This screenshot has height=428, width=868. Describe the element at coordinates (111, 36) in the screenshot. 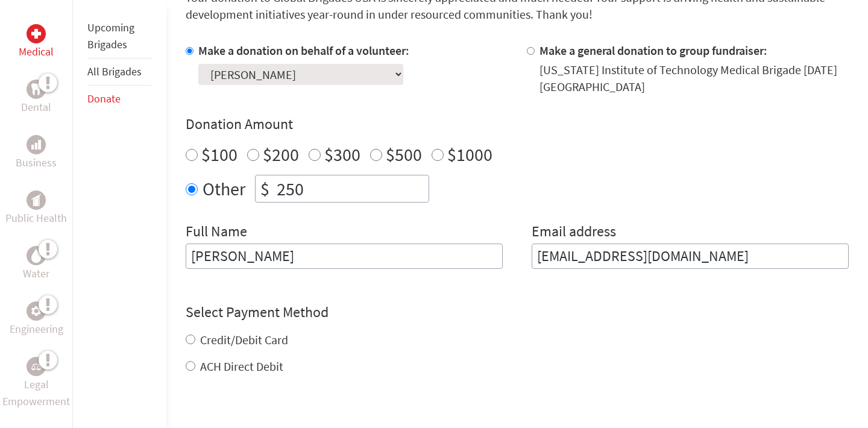

I see `a: Upcoming Brigades` at that location.